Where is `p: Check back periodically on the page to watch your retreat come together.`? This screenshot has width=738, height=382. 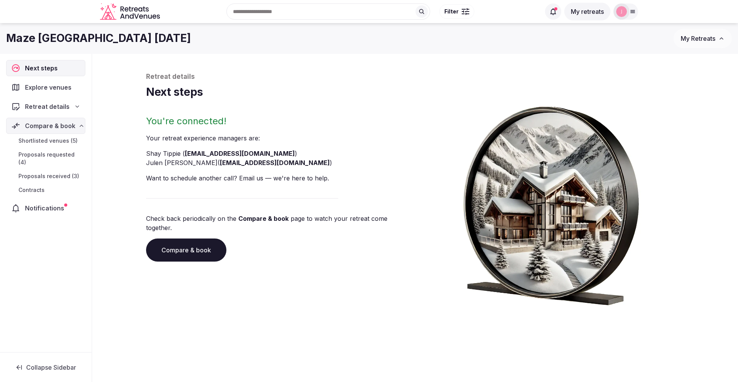 p: Check back periodically on the page to watch your retreat come together. is located at coordinates (279, 223).